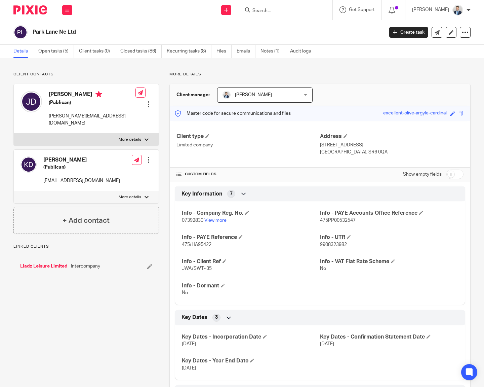 The image size is (484, 387). What do you see at coordinates (273, 51) in the screenshot?
I see `a: Notes (1)` at bounding box center [273, 51].